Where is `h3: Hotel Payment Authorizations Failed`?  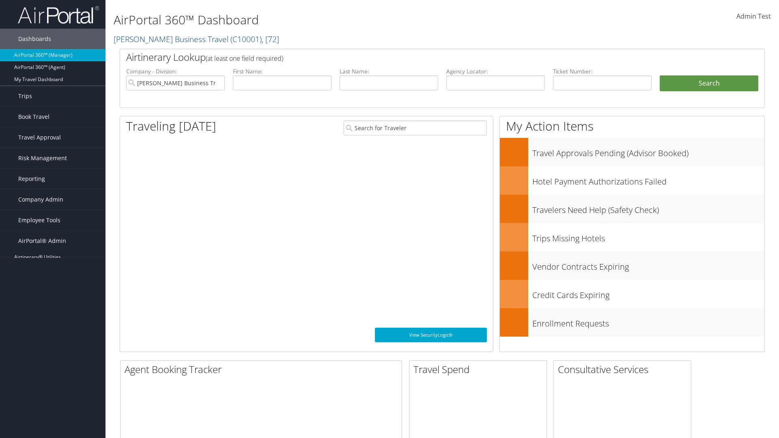 h3: Hotel Payment Authorizations Failed is located at coordinates (648, 180).